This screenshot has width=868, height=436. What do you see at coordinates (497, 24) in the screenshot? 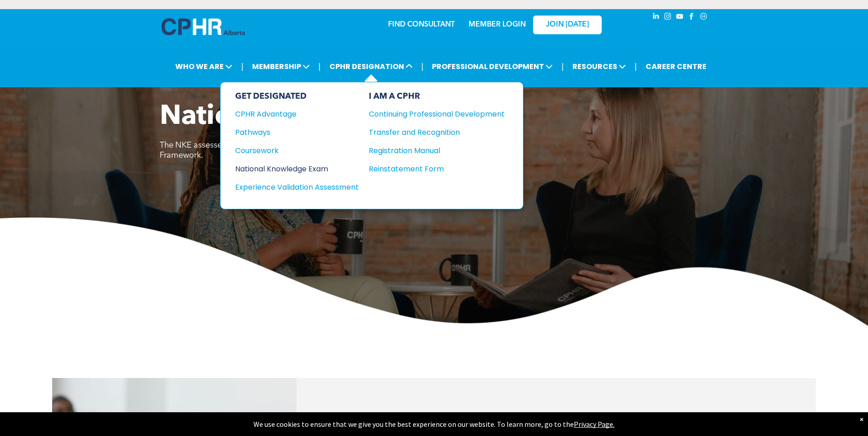
I see `a: MEMBER LOGIN` at bounding box center [497, 24].